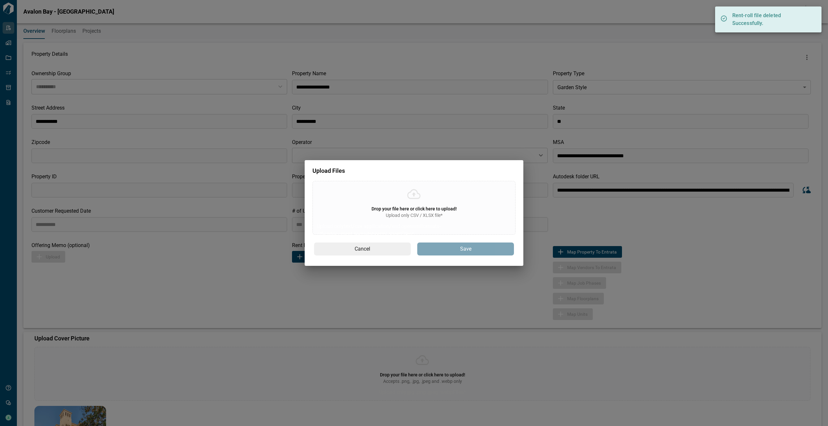 The width and height of the screenshot is (828, 426). Describe the element at coordinates (414, 209) in the screenshot. I see `span: Drop your file here or click here to upload!` at that location.